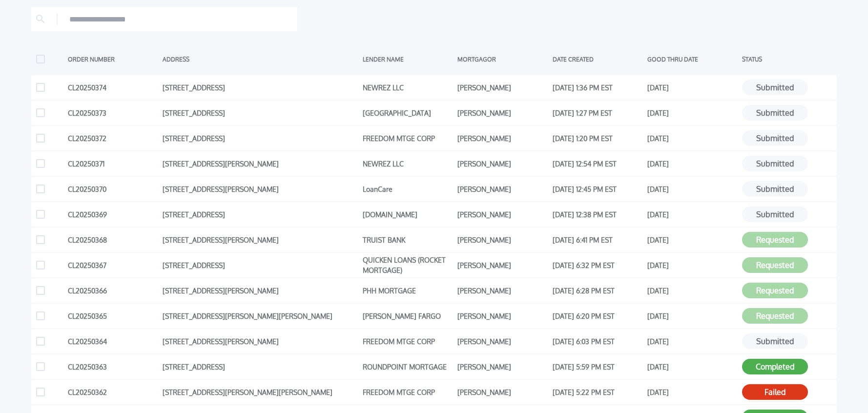  I want to click on div: CL20250373, so click(113, 113).